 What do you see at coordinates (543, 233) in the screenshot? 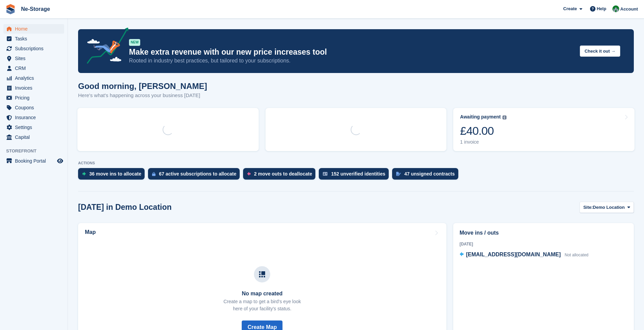
I see `h2: Move ins / outs` at bounding box center [543, 233].